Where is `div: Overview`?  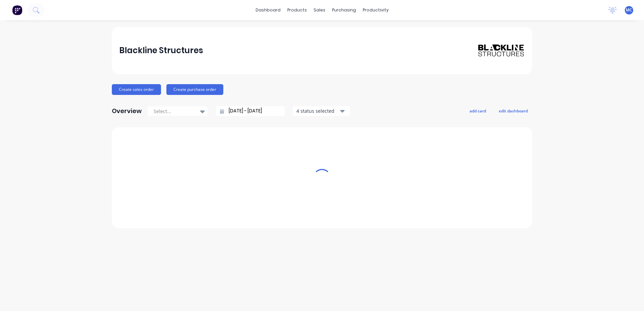 div: Overview is located at coordinates (127, 111).